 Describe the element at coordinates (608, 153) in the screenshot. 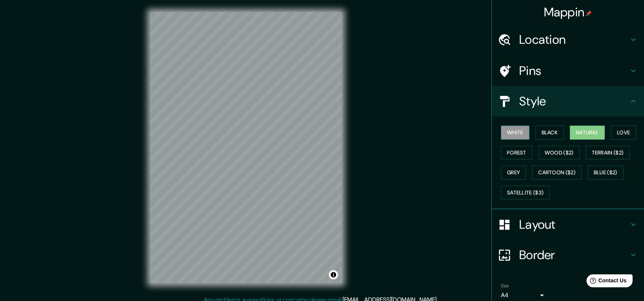

I see `button: Terrain ($2)` at that location.